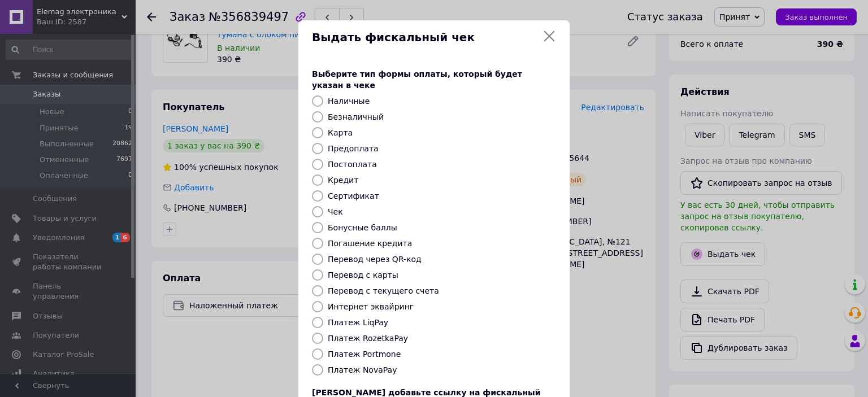  What do you see at coordinates (343, 180) in the screenshot?
I see `label: Кредит` at bounding box center [343, 180].